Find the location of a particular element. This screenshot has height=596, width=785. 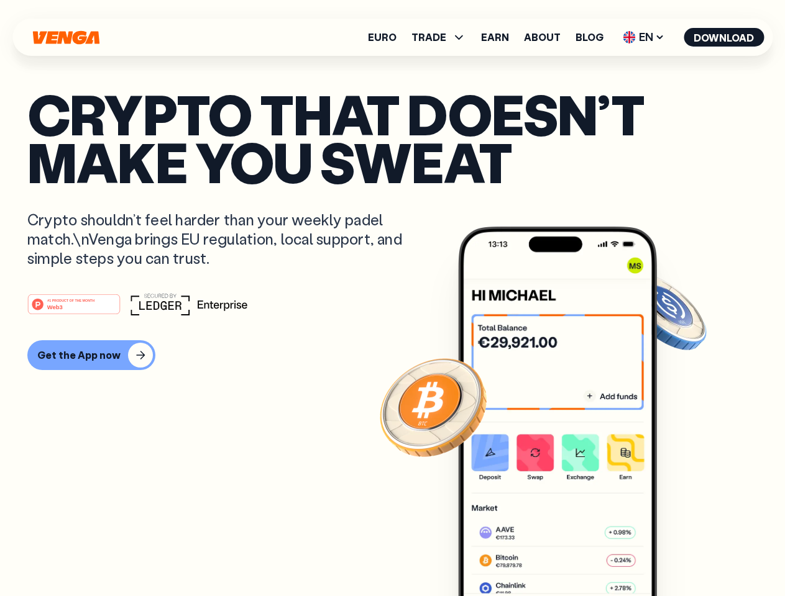

div: Get the App now is located at coordinates (79, 355).